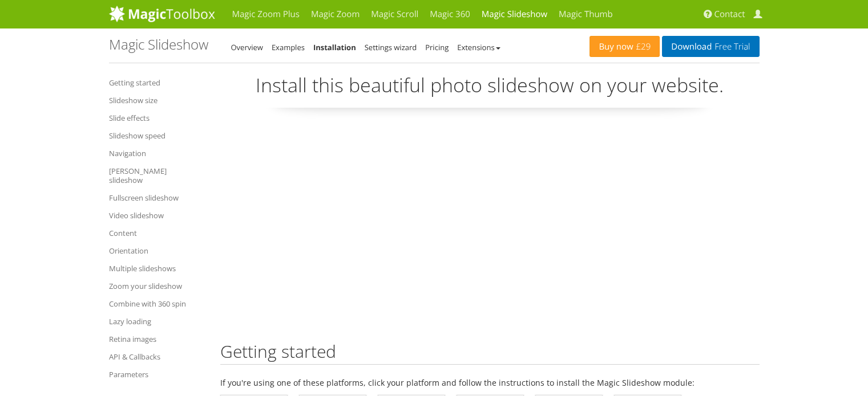  I want to click on a: Extensions, so click(478, 47).